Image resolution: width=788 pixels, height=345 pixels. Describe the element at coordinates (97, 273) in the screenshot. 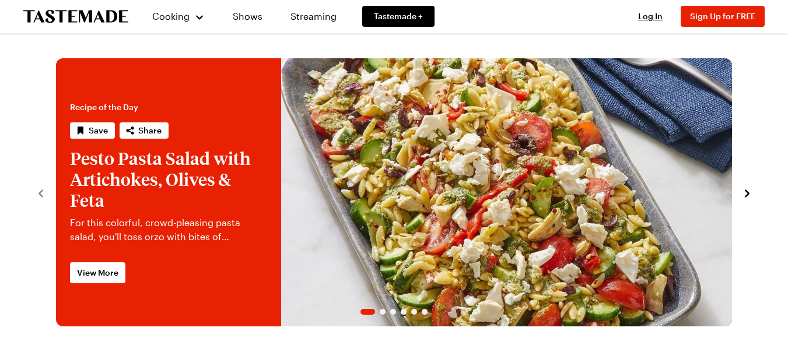

I see `span: View More` at that location.